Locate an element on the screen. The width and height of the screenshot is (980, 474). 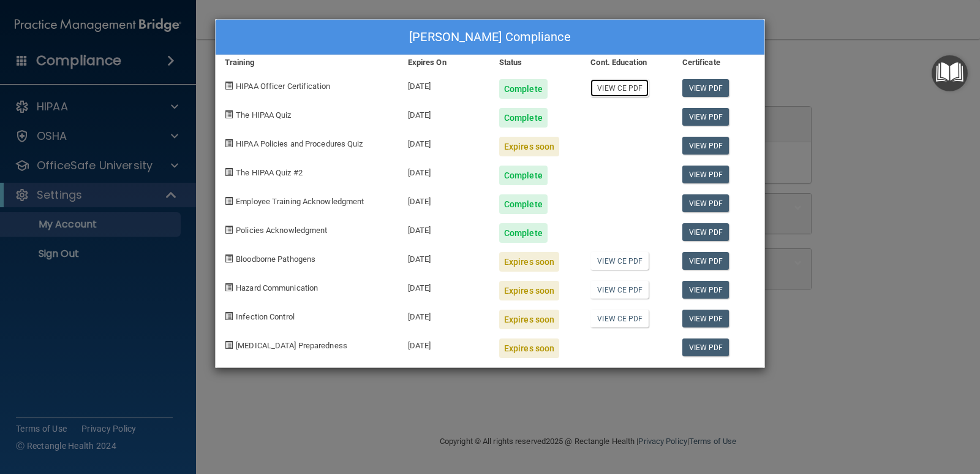
div: Certificate is located at coordinates (719, 63).